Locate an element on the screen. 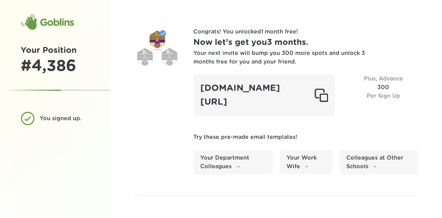  div: 300 is located at coordinates (383, 95).